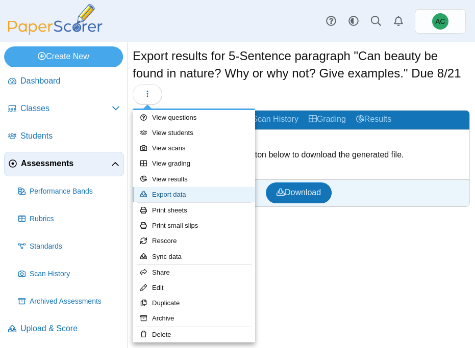 The height and width of the screenshot is (348, 475). I want to click on span: Rubrics, so click(74, 219).